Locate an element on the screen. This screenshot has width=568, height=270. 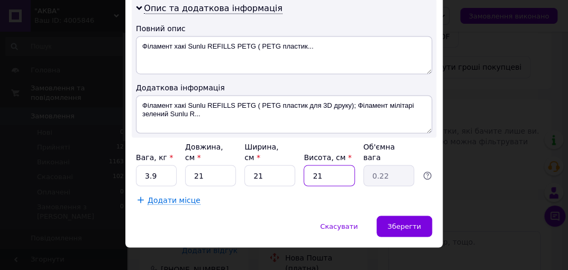
span: Зберегти is located at coordinates (404, 226).